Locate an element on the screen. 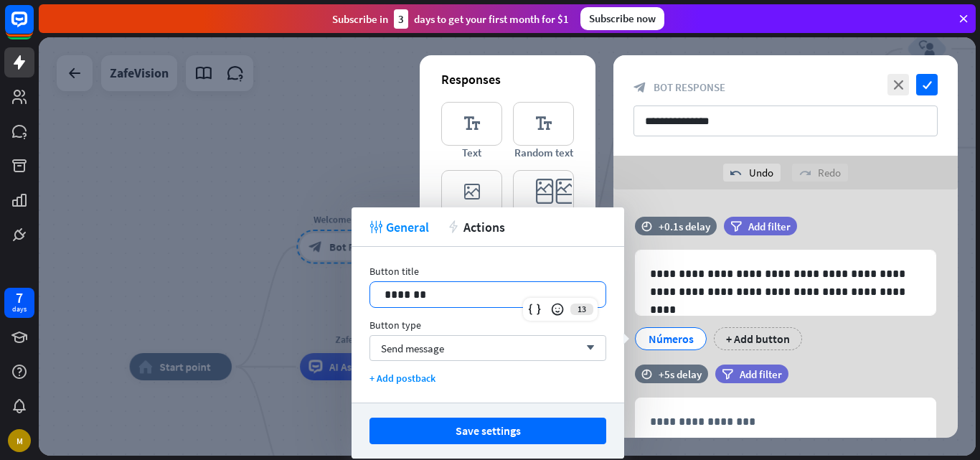 The height and width of the screenshot is (460, 980). div: M is located at coordinates (20, 440).